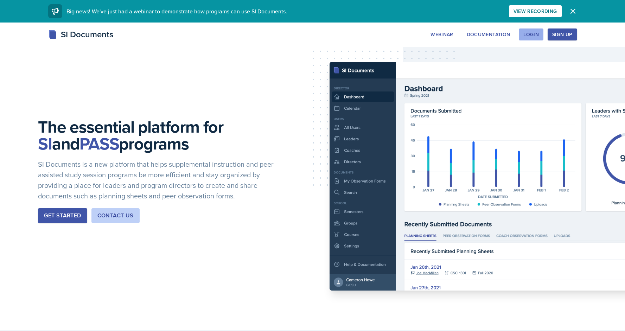 The width and height of the screenshot is (625, 331). Describe the element at coordinates (562, 34) in the screenshot. I see `button: Sign Up` at that location.